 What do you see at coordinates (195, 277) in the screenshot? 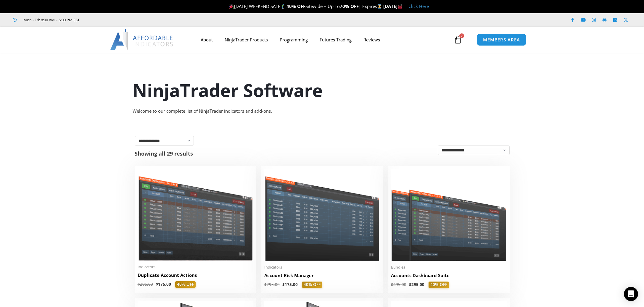
I see `a: Duplicate Account Actions` at bounding box center [195, 277].